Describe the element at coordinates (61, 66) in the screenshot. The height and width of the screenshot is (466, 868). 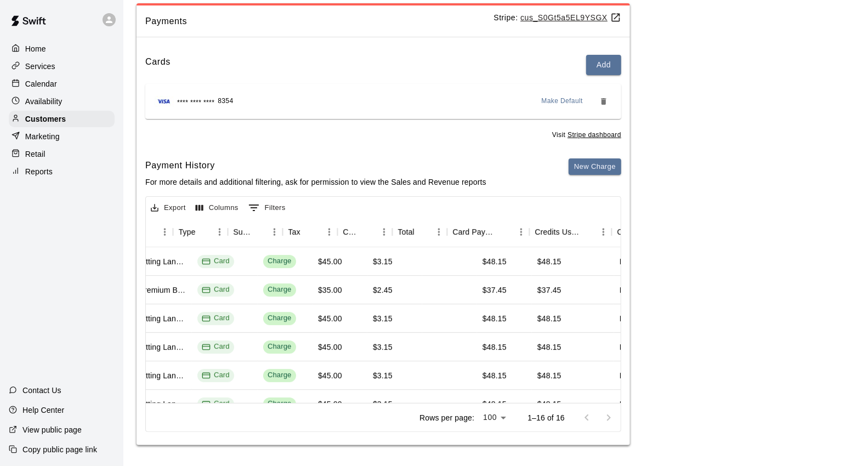
I see `a: Services` at that location.